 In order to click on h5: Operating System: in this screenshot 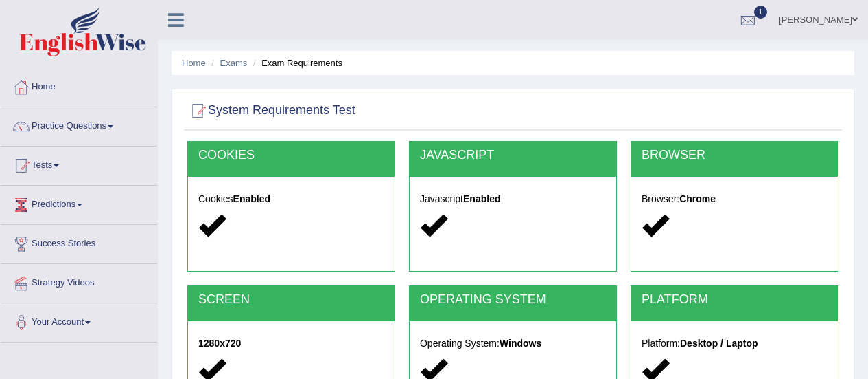, I will do `click(512, 343)`.